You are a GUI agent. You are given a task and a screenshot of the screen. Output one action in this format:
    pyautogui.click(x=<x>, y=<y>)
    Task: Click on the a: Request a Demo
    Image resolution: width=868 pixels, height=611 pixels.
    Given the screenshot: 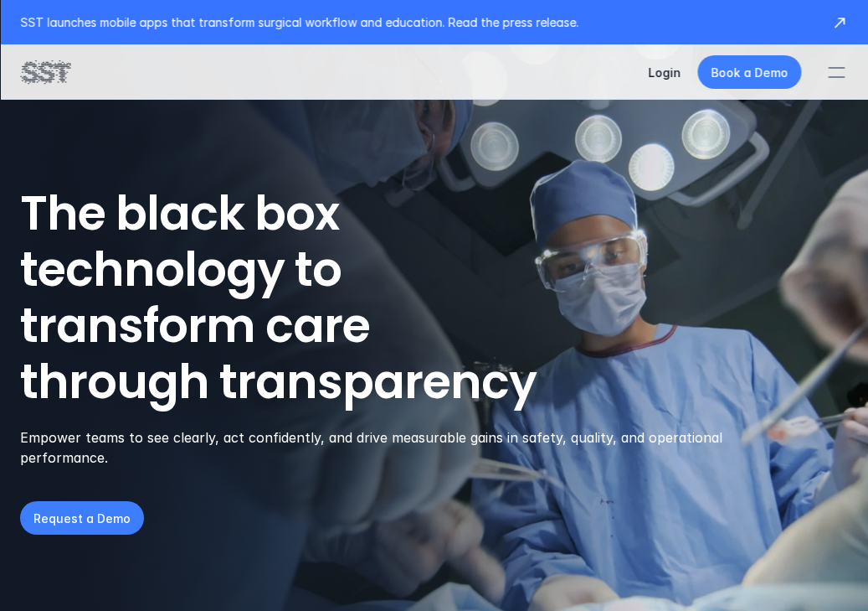 What is the action you would take?
    pyautogui.click(x=82, y=518)
    